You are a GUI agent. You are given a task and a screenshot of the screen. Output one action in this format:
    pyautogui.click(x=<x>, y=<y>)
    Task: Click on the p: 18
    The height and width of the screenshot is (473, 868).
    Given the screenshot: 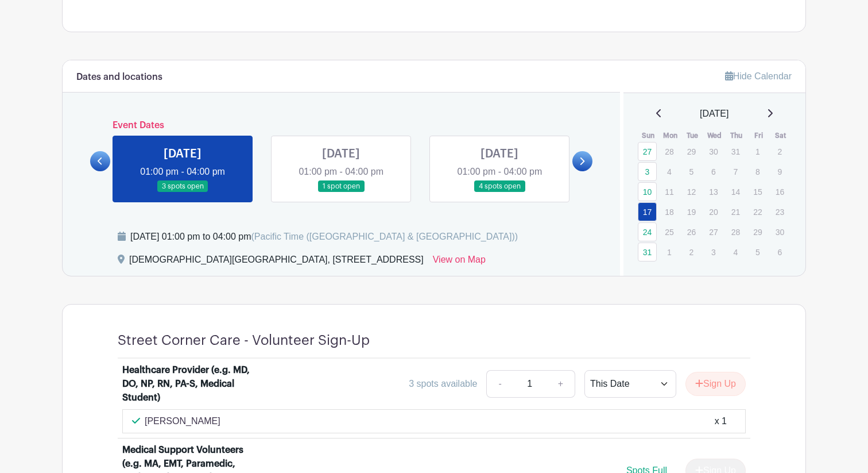 What is the action you would take?
    pyautogui.click(x=668, y=211)
    